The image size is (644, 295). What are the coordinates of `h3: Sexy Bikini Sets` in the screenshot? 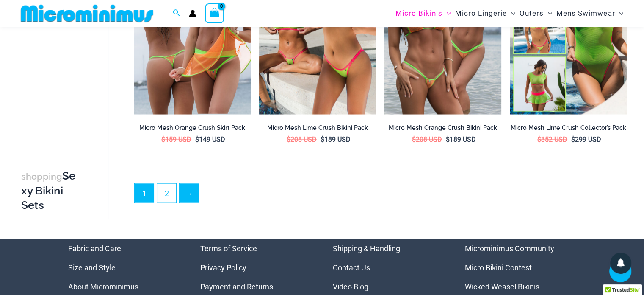 It's located at (49, 190).